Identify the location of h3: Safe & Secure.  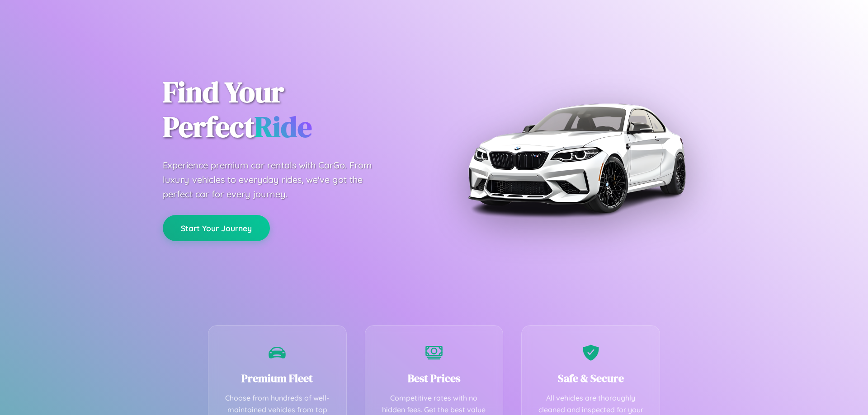
(590, 378).